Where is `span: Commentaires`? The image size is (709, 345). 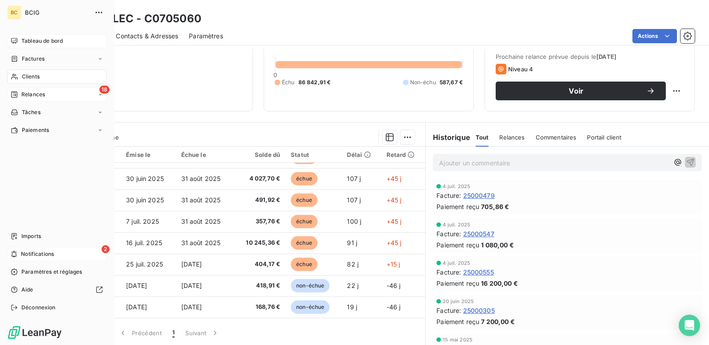 span: Commentaires is located at coordinates (556, 137).